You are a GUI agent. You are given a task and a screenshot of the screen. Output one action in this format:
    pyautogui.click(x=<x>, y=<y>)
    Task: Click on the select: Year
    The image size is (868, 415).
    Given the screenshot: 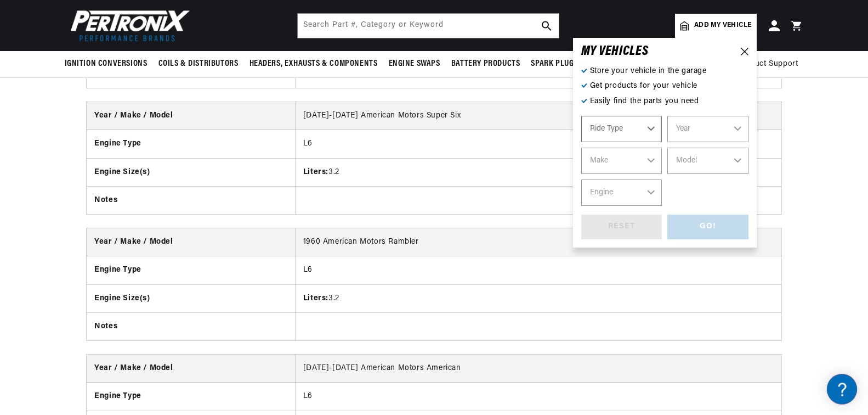 What is the action you would take?
    pyautogui.click(x=708, y=129)
    